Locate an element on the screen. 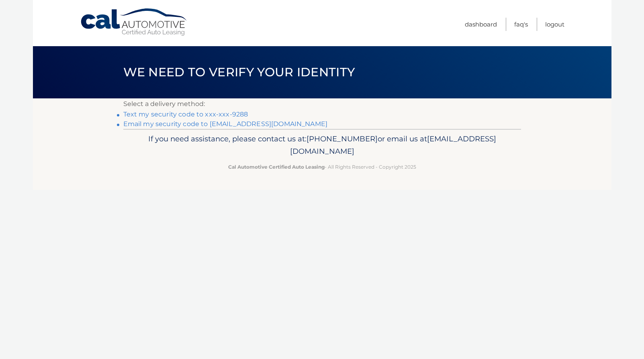  a: Text my security code to xxx-xxx-9288 is located at coordinates (186, 114).